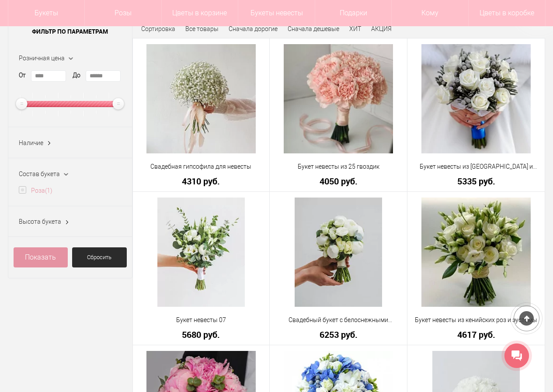 This screenshot has width=553, height=392. What do you see at coordinates (70, 31) in the screenshot?
I see `span: Фильтр по параметрам` at bounding box center [70, 31].